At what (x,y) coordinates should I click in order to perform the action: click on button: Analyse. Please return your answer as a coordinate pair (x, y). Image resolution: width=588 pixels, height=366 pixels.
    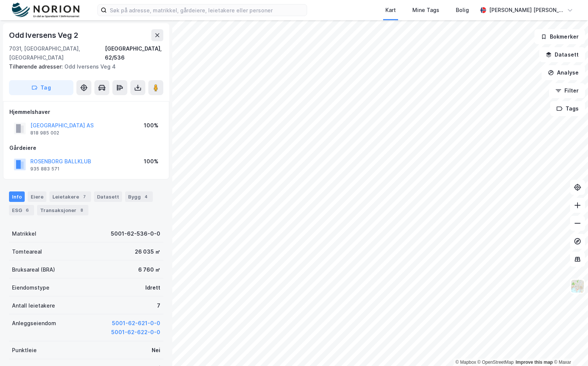
    Looking at the image, I should click on (563, 73).